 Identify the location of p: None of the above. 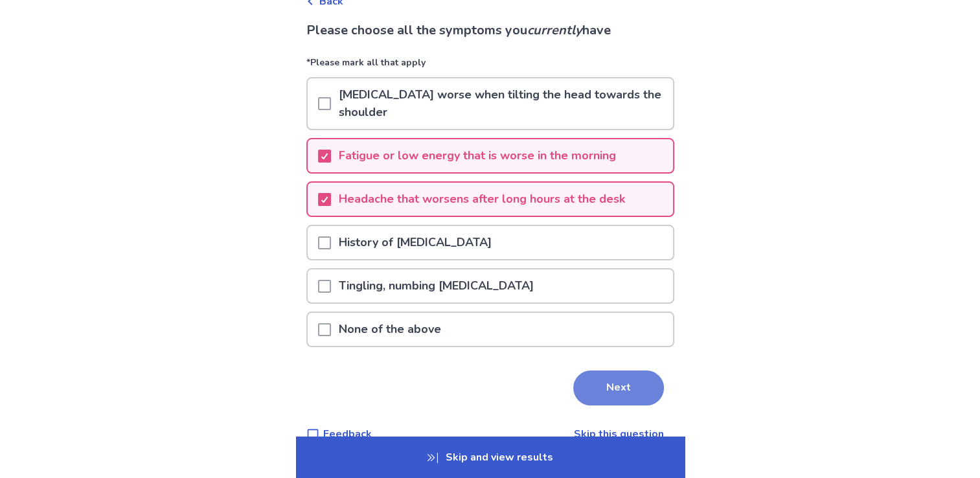
(390, 329).